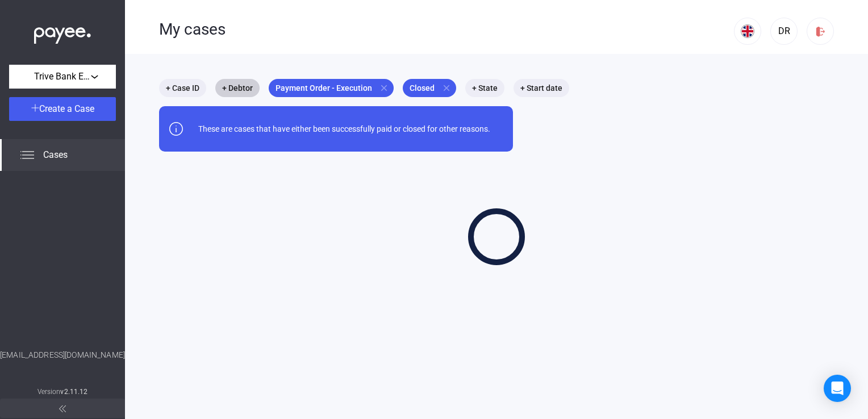 This screenshot has height=419, width=868. What do you see at coordinates (35, 108) in the screenshot?
I see `img: plus-white.svg` at bounding box center [35, 108].